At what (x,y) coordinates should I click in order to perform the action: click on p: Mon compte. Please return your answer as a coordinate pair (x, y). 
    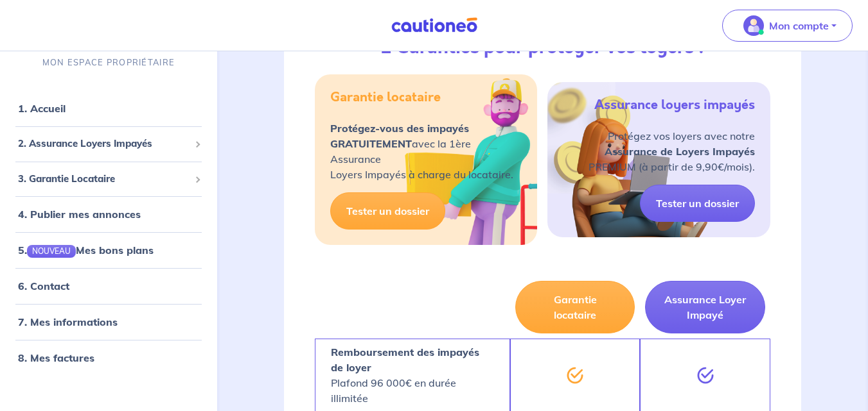
    Looking at the image, I should click on (799, 26).